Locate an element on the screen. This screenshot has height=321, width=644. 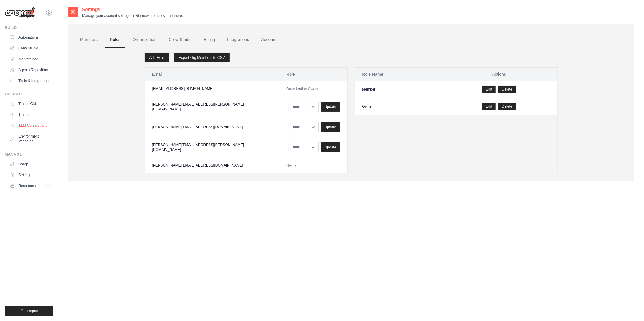
a: Traces Old is located at coordinates (30, 104).